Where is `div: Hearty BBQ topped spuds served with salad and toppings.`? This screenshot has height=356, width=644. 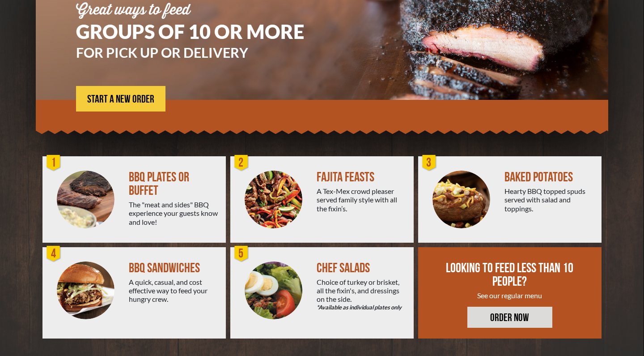
div: Hearty BBQ topped spuds served with salad and toppings. is located at coordinates (549, 200).